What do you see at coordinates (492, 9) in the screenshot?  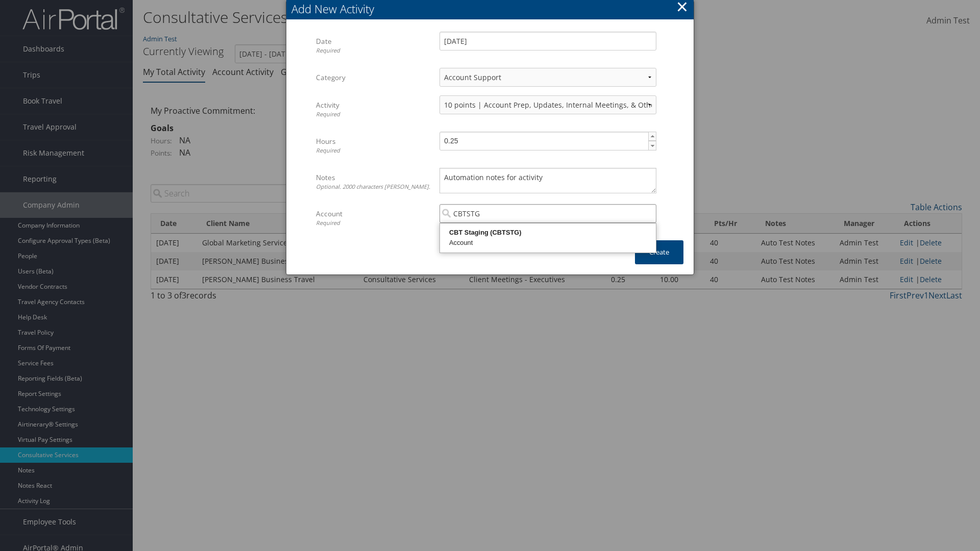 I see `div: Add New Activity` at bounding box center [492, 9].